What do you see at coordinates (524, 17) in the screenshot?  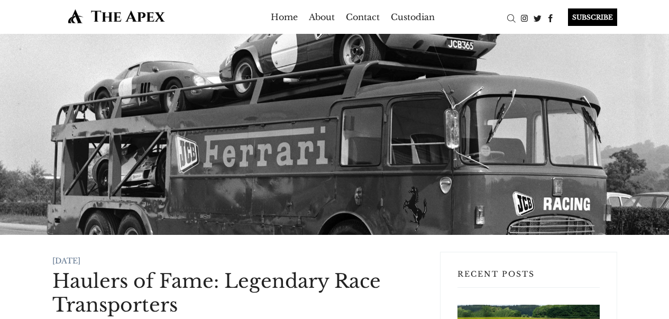 I see `a: Instagram` at bounding box center [524, 17].